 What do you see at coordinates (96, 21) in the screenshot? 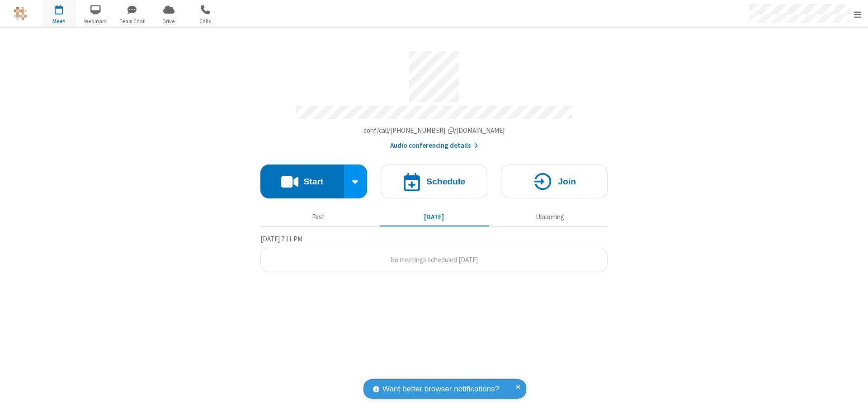
I see `span: Webinars` at bounding box center [96, 21].